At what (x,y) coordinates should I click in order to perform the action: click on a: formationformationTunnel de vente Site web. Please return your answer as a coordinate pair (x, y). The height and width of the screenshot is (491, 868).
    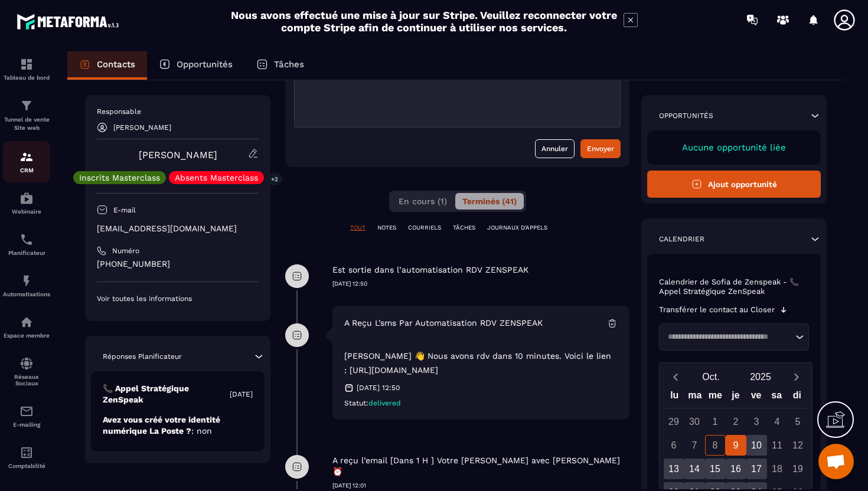
    Looking at the image, I should click on (26, 115).